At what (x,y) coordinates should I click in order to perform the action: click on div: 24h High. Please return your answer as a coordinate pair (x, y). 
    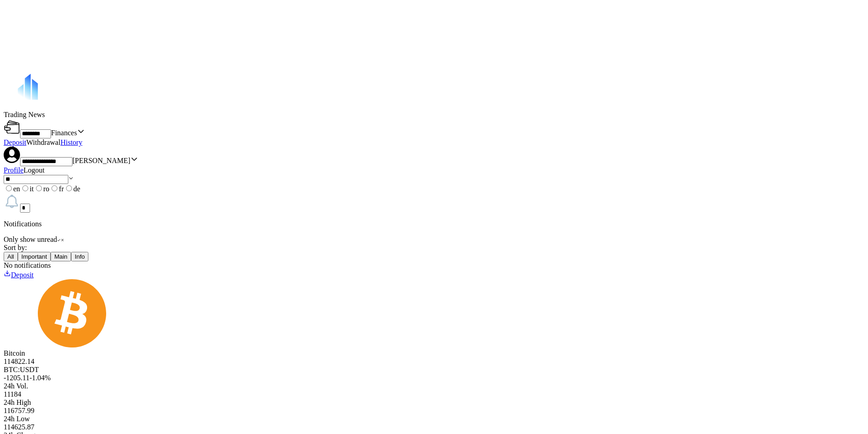
    Looking at the image, I should click on (433, 403).